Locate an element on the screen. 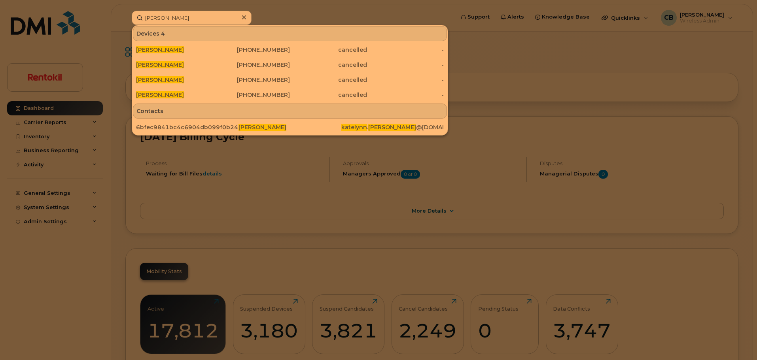 The image size is (757, 360). span: 4 is located at coordinates (163, 34).